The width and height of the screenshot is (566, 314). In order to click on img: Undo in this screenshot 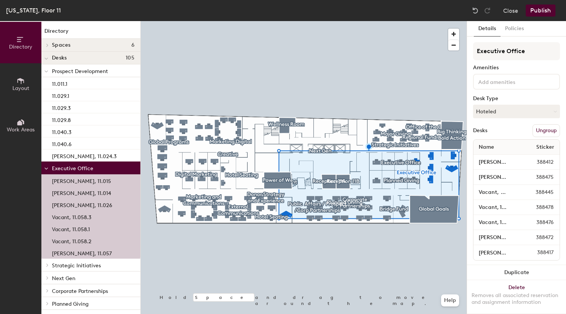, I will do `click(476, 11)`.